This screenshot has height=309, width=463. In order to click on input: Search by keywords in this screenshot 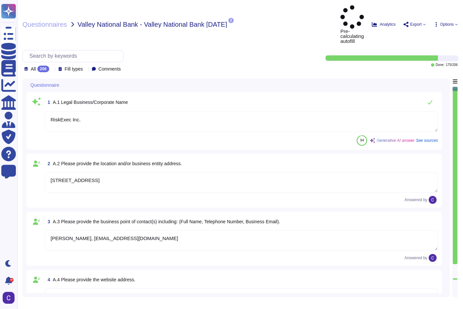, I will do `click(75, 56)`.